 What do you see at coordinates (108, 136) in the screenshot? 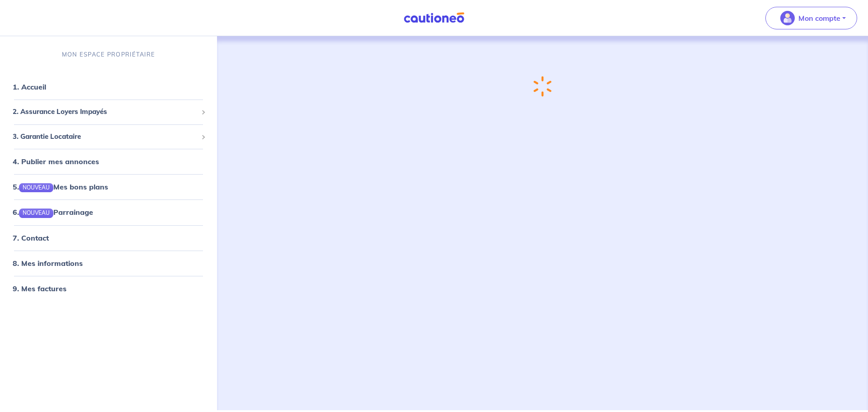
I see `div: 3. Garantie Locataire` at bounding box center [108, 136].